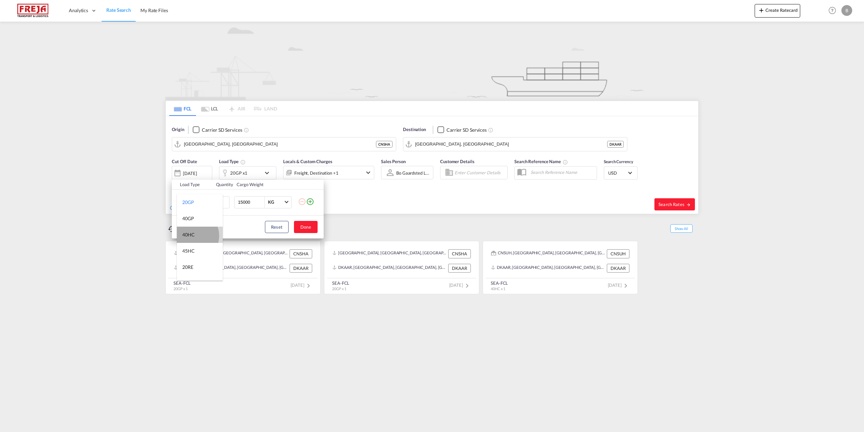  I want to click on div: 20RE, so click(188, 267).